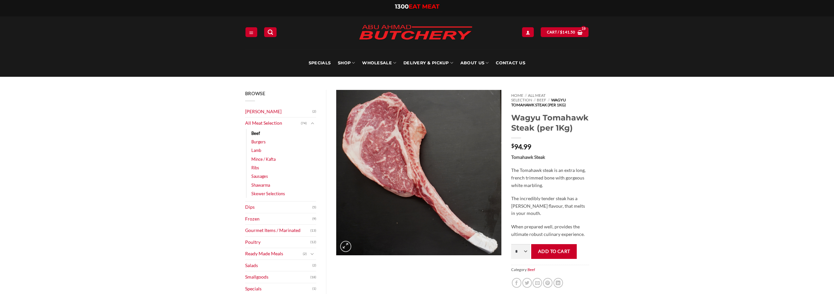 Image resolution: width=834 pixels, height=294 pixels. What do you see at coordinates (278, 242) in the screenshot?
I see `a: Poultry` at bounding box center [278, 242].